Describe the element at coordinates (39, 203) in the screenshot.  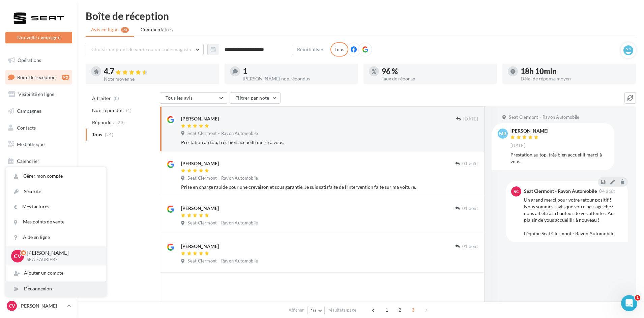
I see `a: Campagnes DataOnDemand` at that location.